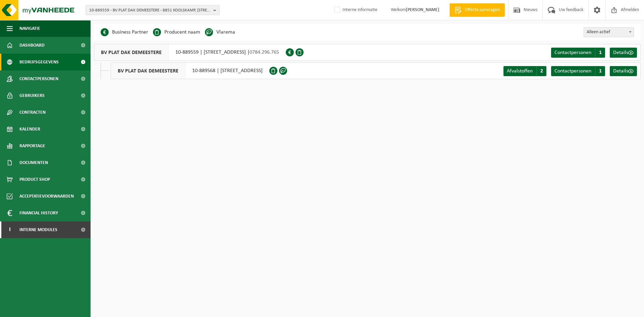 This screenshot has width=644, height=317. I want to click on span: Rapportage, so click(32, 146).